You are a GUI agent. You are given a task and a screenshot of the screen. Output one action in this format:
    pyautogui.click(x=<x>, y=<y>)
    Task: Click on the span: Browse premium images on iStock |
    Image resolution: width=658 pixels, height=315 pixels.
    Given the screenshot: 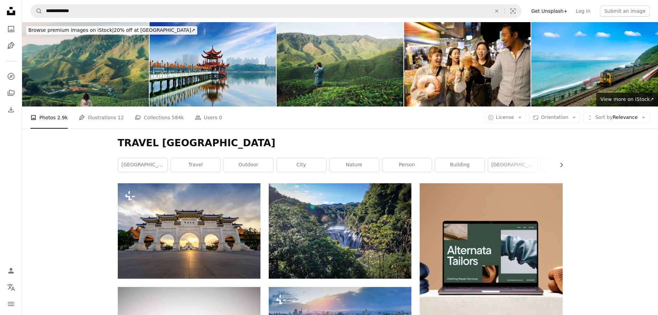 What is the action you would take?
    pyautogui.click(x=71, y=30)
    